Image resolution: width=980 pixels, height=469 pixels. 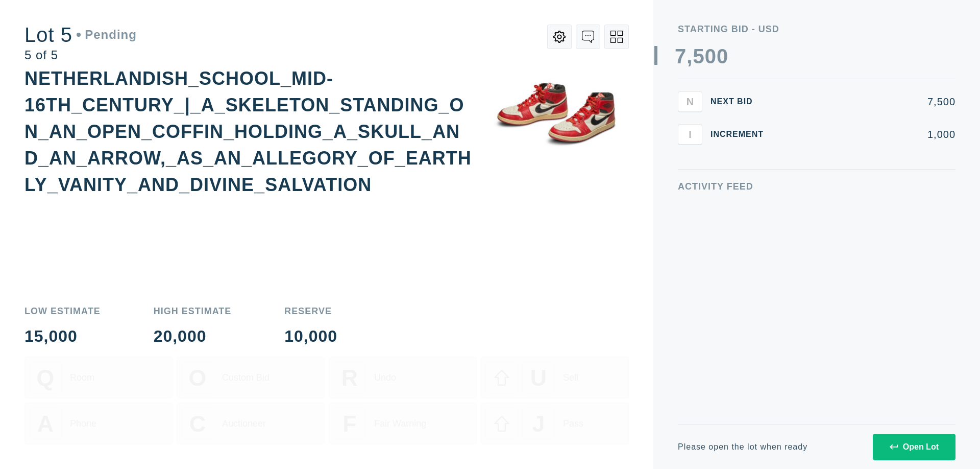 I want to click on div: Lot 5, so click(x=81, y=35).